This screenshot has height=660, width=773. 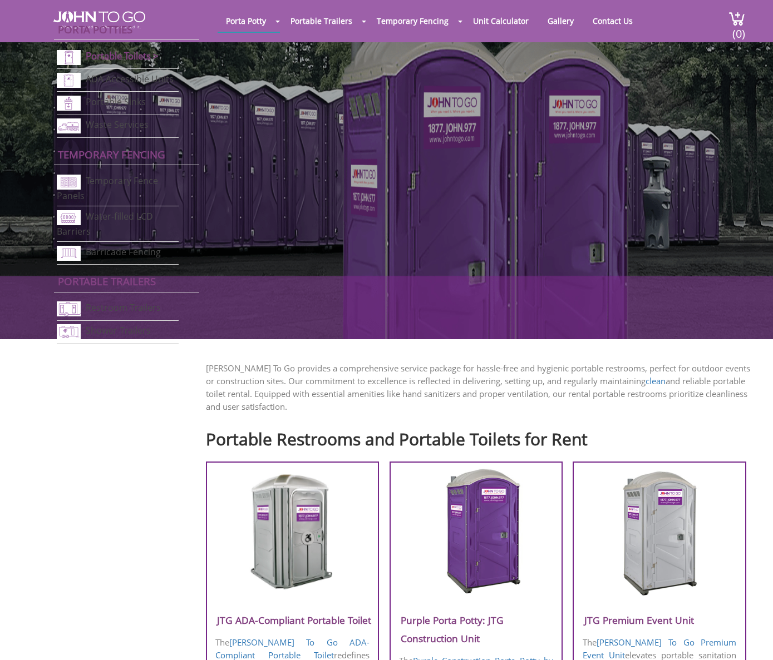 What do you see at coordinates (105, 224) in the screenshot?
I see `a: Water-filled LCD Barriers` at bounding box center [105, 224].